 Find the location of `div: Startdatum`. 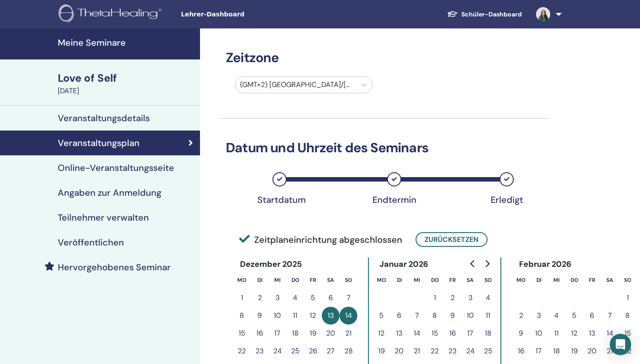

div: Startdatum is located at coordinates (280, 200).